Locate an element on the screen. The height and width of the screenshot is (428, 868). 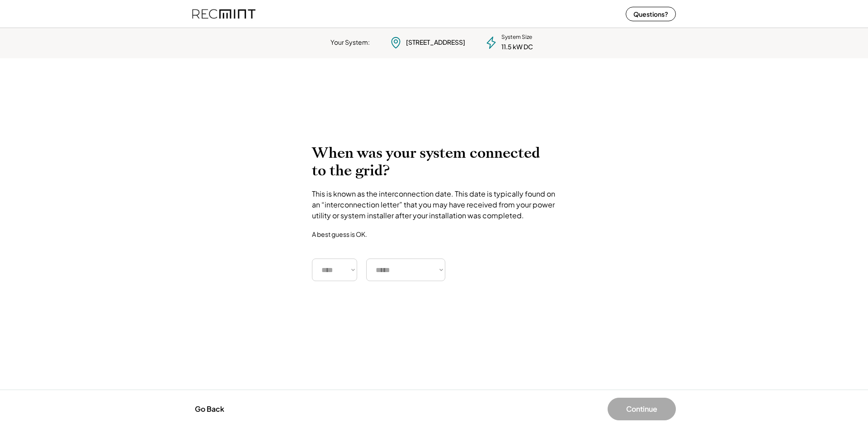
div: System Size is located at coordinates (516, 37).